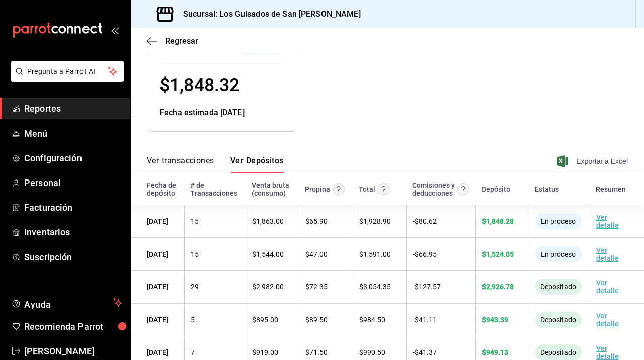  I want to click on button: Ver transacciones, so click(181, 164).